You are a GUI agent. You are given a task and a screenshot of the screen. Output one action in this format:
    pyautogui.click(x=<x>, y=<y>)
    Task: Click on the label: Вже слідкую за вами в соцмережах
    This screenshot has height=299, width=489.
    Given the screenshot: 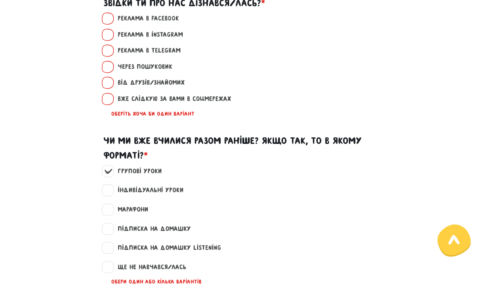 What is the action you would take?
    pyautogui.click(x=171, y=99)
    